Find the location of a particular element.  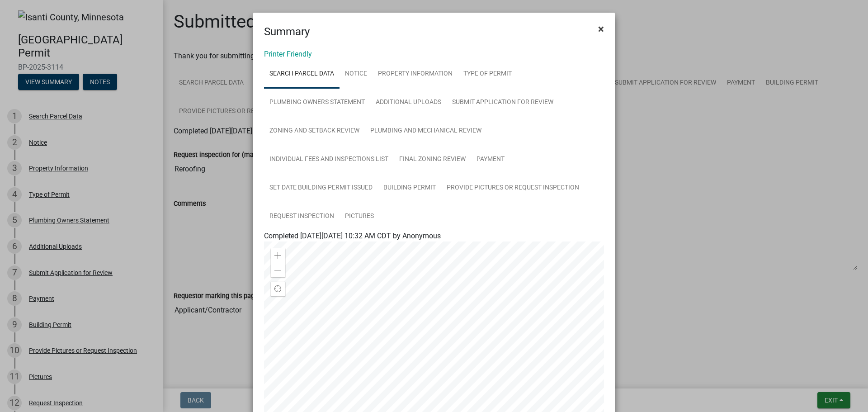

button: Close is located at coordinates (601, 29).